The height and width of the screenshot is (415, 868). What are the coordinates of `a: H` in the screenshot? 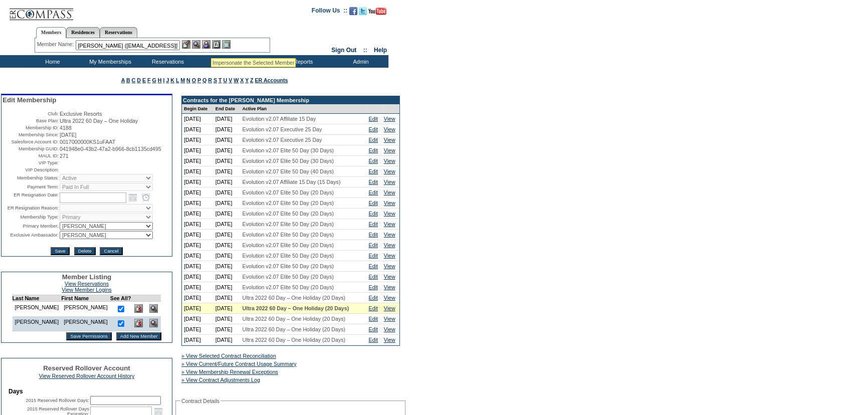 It's located at (160, 80).